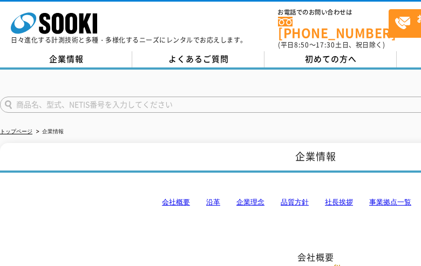  I want to click on span: 17:30, so click(326, 45).